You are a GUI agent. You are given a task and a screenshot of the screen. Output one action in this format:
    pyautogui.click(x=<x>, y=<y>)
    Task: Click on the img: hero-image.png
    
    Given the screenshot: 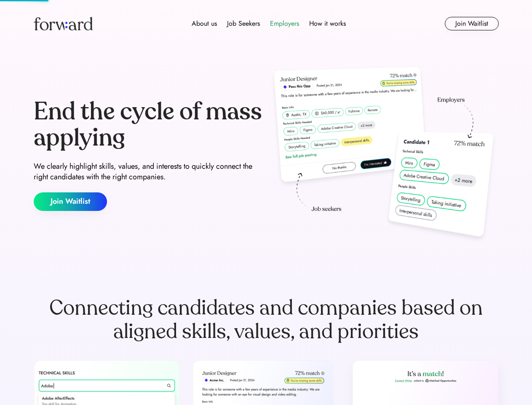 What is the action you would take?
    pyautogui.click(x=384, y=155)
    